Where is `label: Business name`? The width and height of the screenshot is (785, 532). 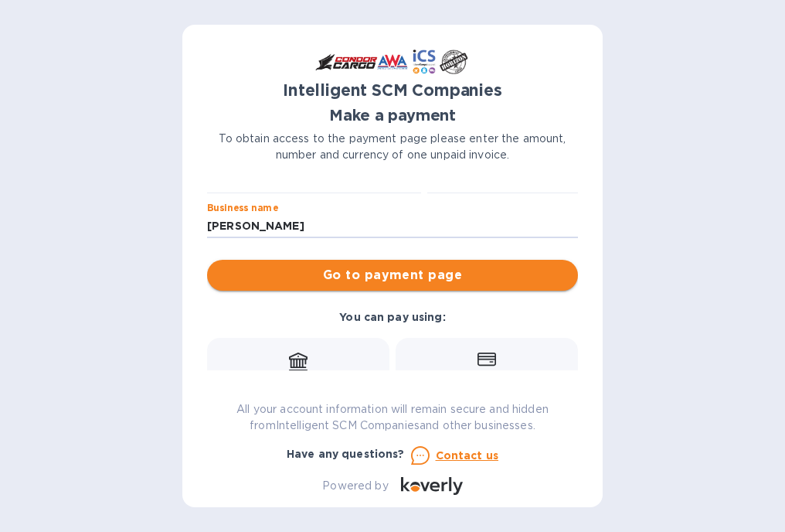
label: Business name is located at coordinates (242, 208).